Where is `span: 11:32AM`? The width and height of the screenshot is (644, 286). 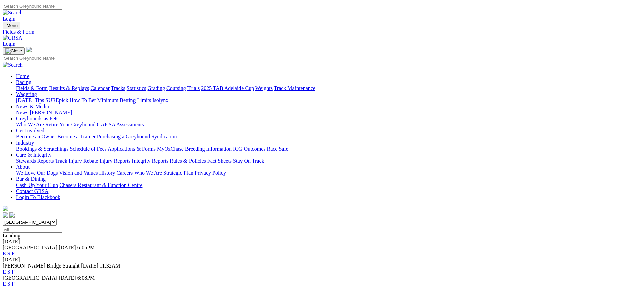 span: 11:32AM is located at coordinates (110, 265).